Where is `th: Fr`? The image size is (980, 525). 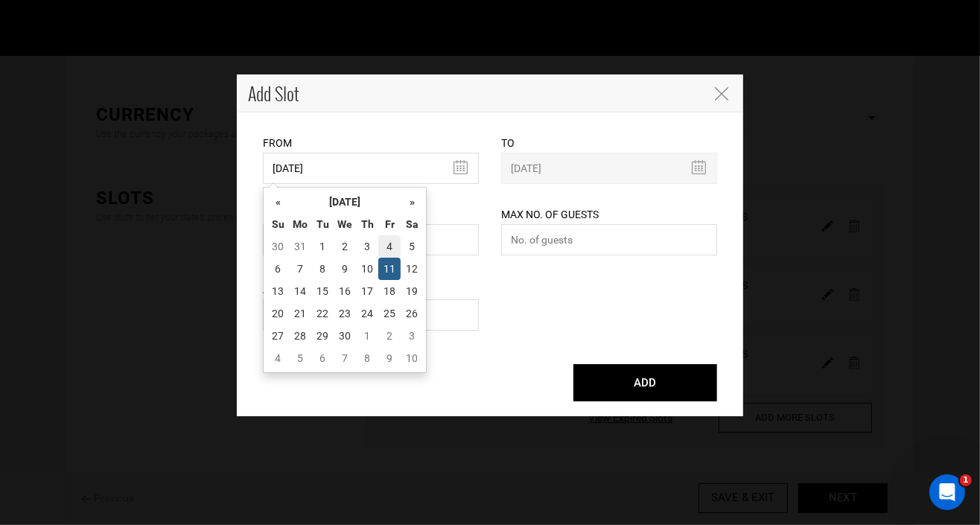 th: Fr is located at coordinates (390, 224).